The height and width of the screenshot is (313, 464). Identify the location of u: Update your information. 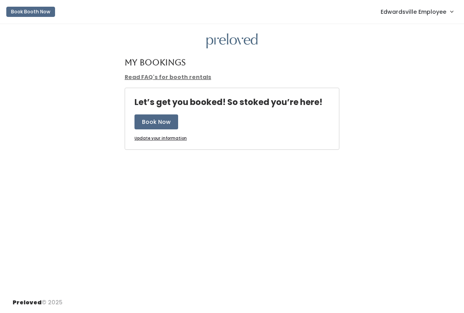
(160, 138).